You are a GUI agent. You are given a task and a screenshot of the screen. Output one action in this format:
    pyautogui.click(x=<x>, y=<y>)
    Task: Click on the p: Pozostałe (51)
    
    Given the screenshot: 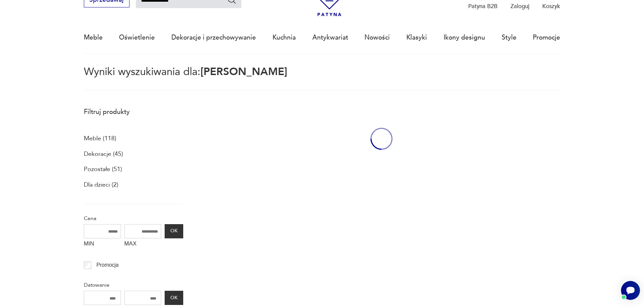 What is the action you would take?
    pyautogui.click(x=103, y=169)
    